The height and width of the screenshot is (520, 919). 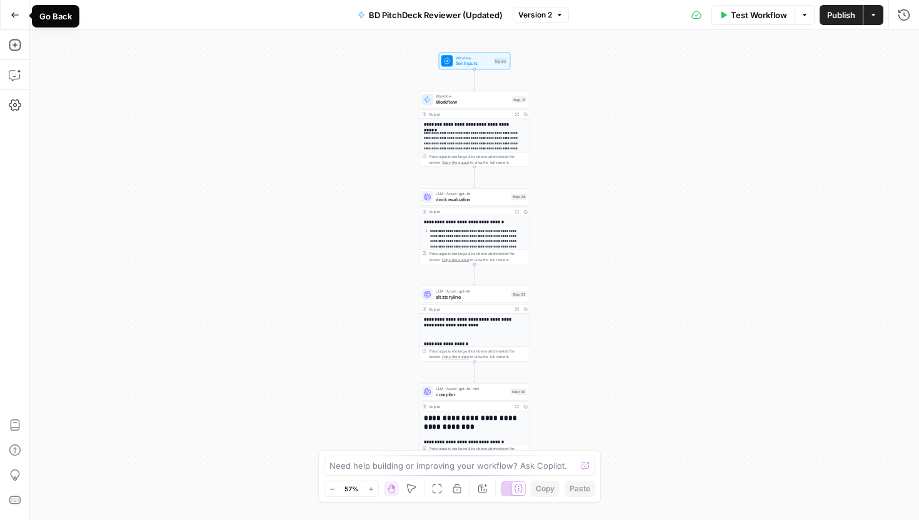 I want to click on button: Copy, so click(x=545, y=489).